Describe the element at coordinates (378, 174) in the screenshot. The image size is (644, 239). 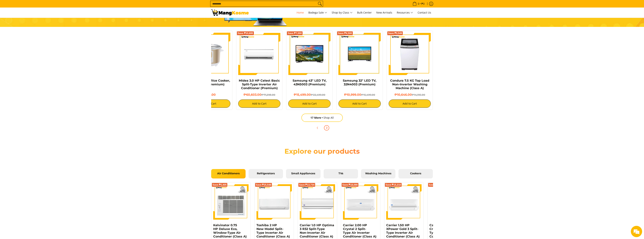
I see `a: Washing Machines` at that location.